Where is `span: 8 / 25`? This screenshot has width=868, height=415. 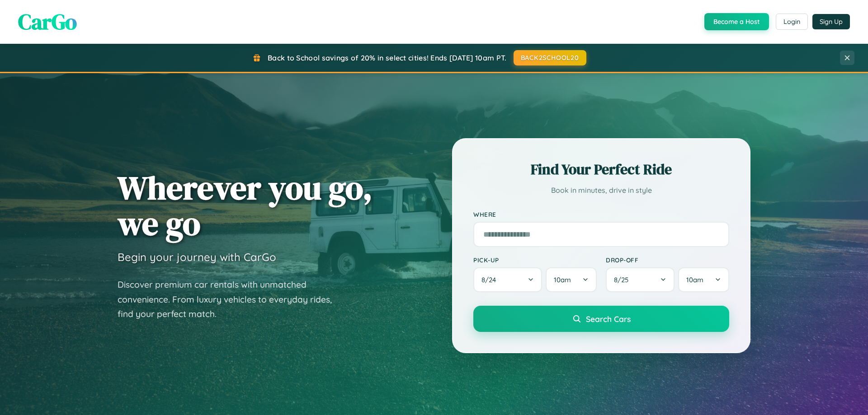
span: 8 / 25 is located at coordinates (624, 280).